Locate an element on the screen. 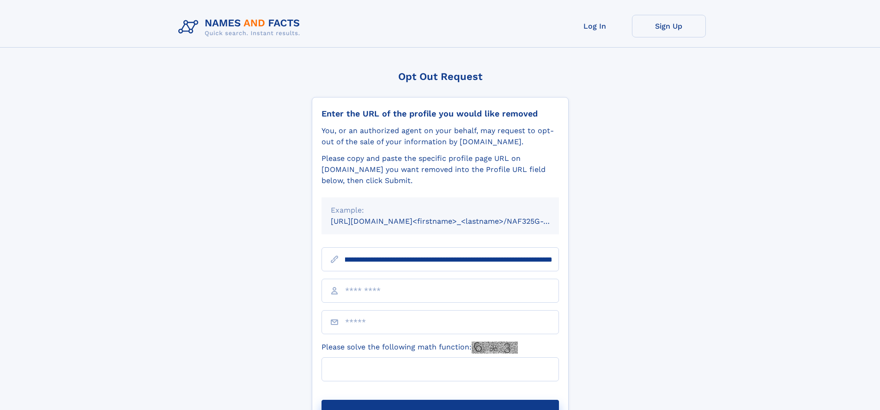 This screenshot has width=880, height=410. a: Log In is located at coordinates (595, 26).